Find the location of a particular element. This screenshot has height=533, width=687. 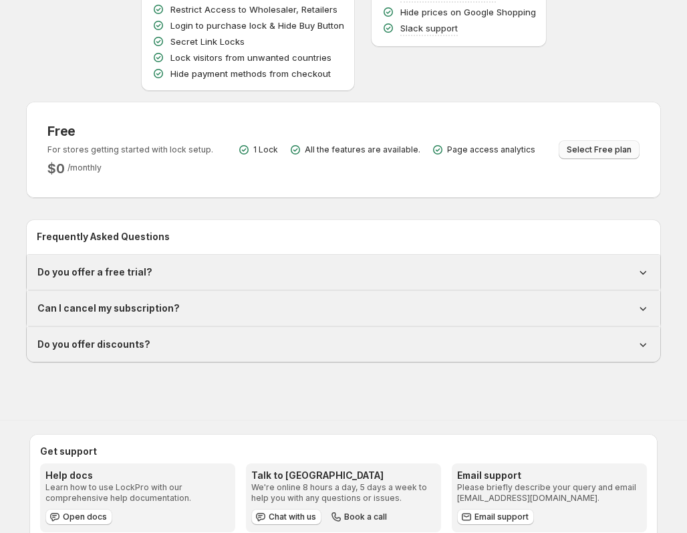

p: All the features are available. is located at coordinates (362, 150).